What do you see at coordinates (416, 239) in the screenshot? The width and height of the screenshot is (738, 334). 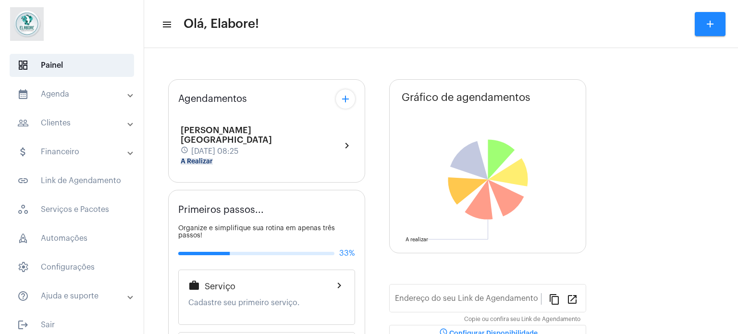 I see `text: A realizar` at bounding box center [416, 239].